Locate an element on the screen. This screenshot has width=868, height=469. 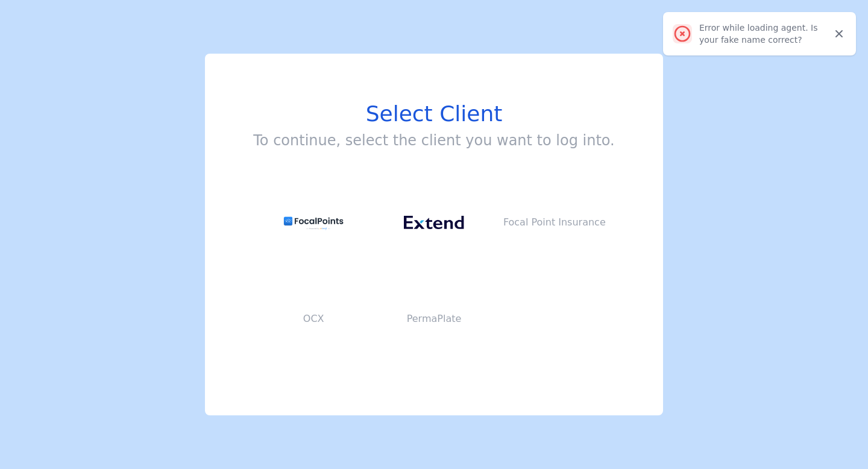
div: Error while loading agent. Is your fake name correct? is located at coordinates (764, 34).